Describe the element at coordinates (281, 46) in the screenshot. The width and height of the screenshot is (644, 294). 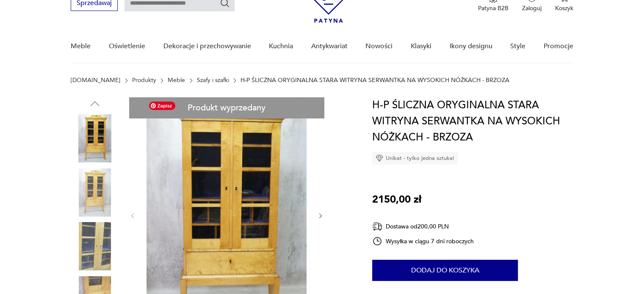
I see `a: Kuchnia` at that location.